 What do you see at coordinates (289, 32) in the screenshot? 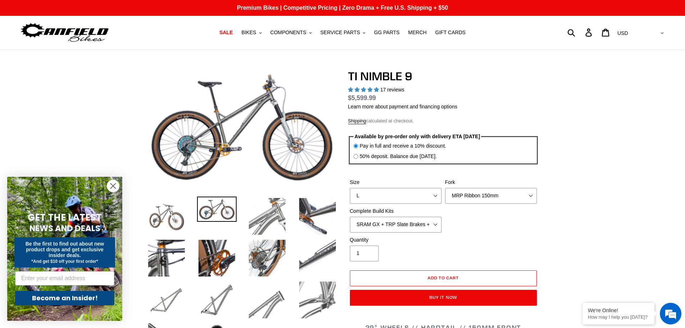
I see `span: COMPONENTS` at bounding box center [289, 32].